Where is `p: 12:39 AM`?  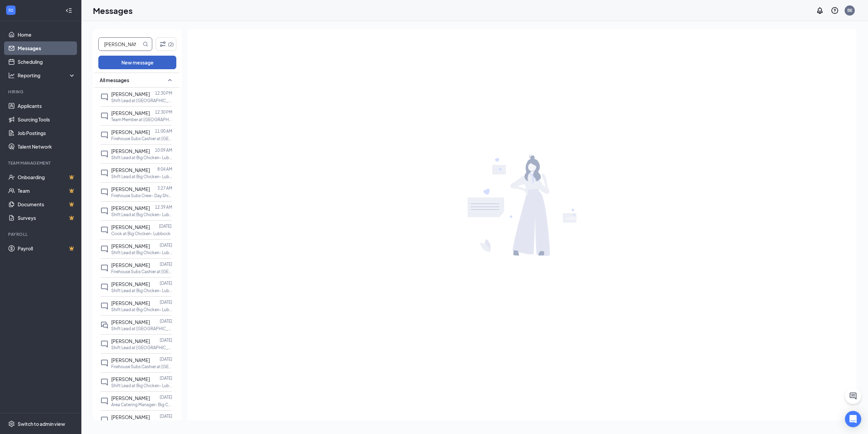
p: 12:39 AM is located at coordinates (164, 206).